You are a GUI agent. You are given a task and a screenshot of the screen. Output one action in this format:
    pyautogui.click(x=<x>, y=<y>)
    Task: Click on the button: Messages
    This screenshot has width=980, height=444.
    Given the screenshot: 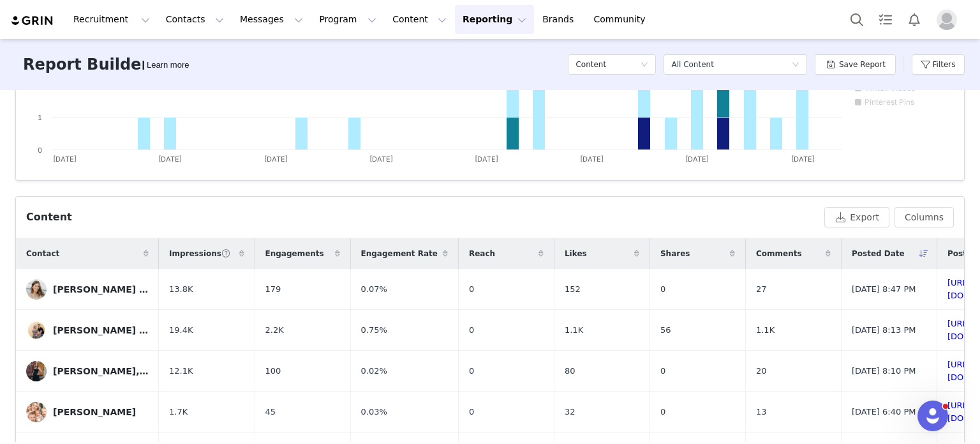 What is the action you would take?
    pyautogui.click(x=271, y=19)
    